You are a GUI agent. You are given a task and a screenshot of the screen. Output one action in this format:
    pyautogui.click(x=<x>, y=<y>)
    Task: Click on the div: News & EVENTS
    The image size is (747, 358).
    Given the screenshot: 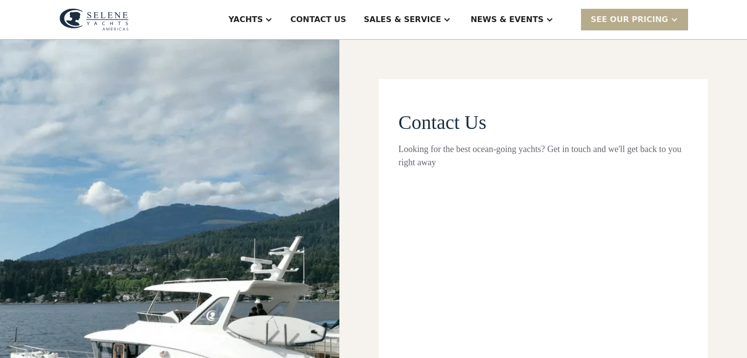 What is the action you would take?
    pyautogui.click(x=507, y=20)
    